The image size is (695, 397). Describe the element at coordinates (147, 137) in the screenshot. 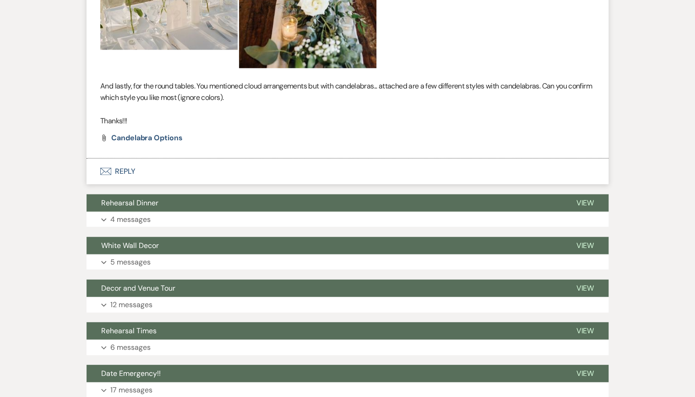

I see `span: Candelabra Options` at that location.